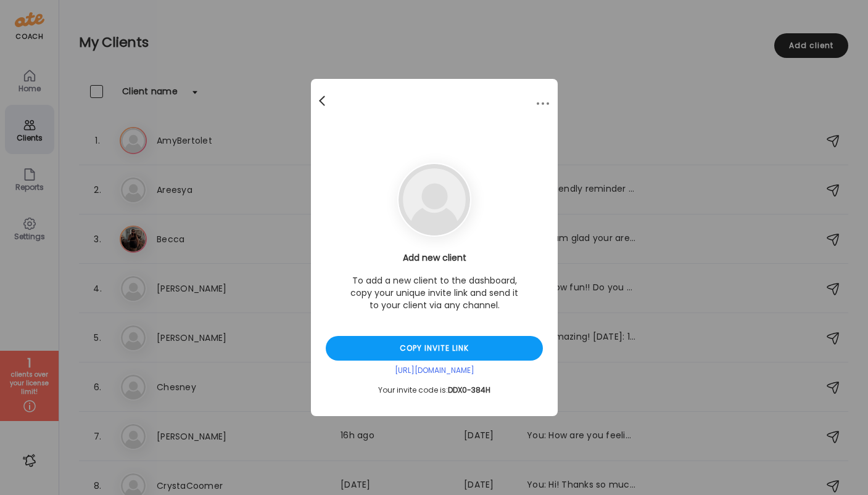  I want to click on span: DDX0-384H, so click(468, 389).